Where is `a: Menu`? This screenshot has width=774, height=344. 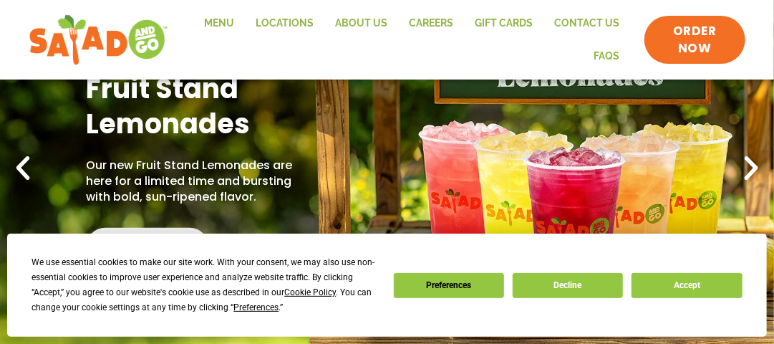 a: Menu is located at coordinates (219, 24).